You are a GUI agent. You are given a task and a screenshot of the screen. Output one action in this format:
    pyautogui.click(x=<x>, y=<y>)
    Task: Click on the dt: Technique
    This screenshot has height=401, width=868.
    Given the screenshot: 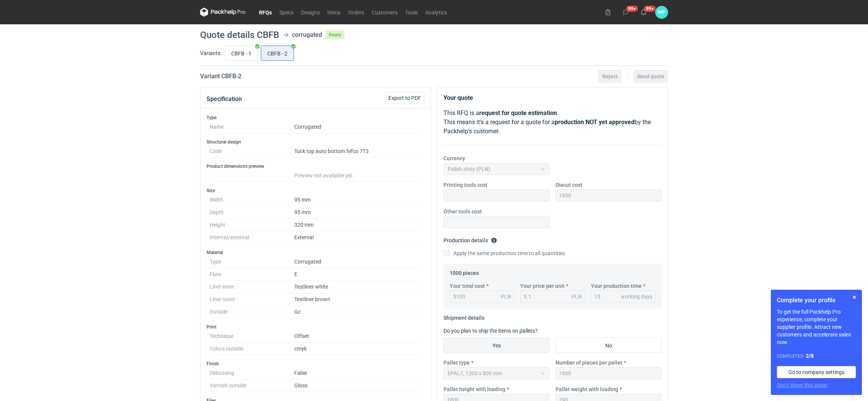 What is the action you would take?
    pyautogui.click(x=251, y=336)
    